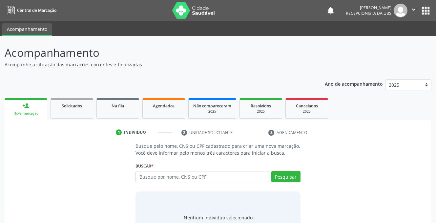 The height and width of the screenshot is (223, 436). I want to click on div: Nenhum indivíduo selecionado, so click(218, 217).